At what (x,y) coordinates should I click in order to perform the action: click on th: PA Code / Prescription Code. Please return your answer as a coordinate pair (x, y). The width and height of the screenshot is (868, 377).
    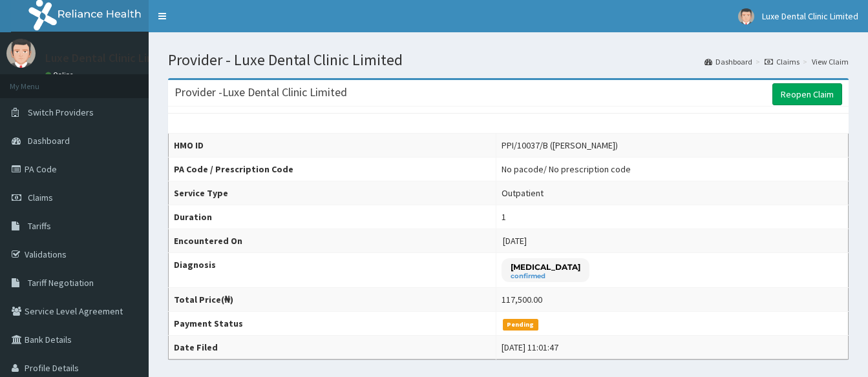
    Looking at the image, I should click on (332, 169).